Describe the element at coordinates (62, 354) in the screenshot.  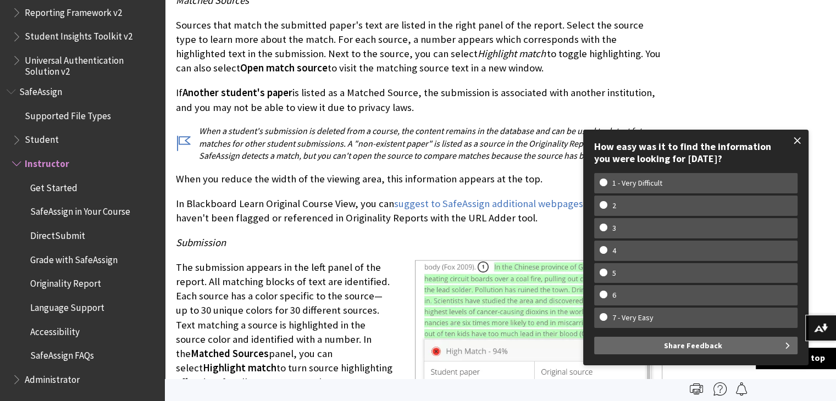
I see `span: SafeAssign FAQs` at that location.